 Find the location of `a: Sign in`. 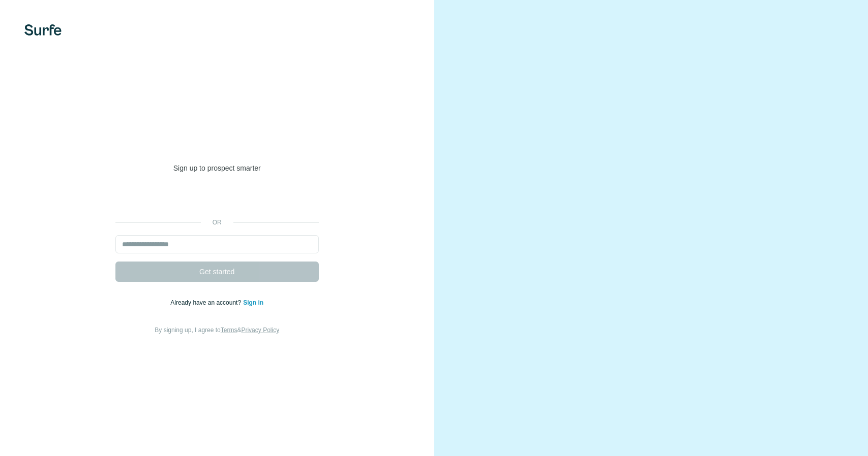

a: Sign in is located at coordinates (253, 303).